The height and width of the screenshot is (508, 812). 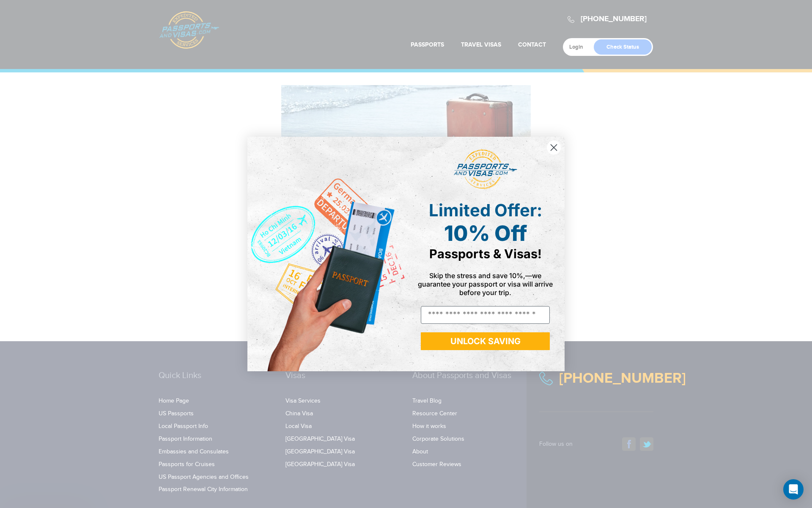 I want to click on button: Close dialog, so click(x=553, y=147).